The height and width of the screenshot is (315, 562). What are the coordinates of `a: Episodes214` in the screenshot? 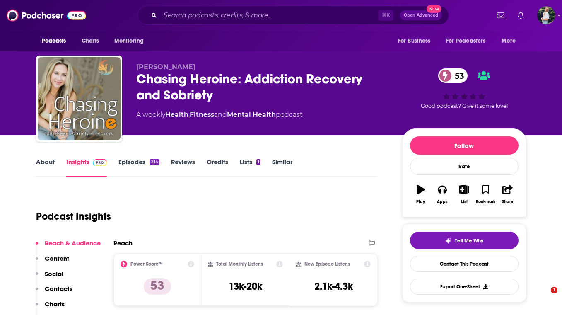 It's located at (139, 167).